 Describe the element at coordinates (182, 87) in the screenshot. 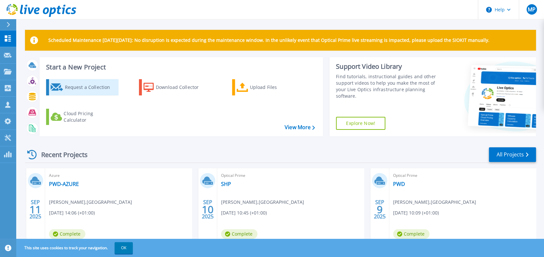

I see `div: Download Collector` at that location.